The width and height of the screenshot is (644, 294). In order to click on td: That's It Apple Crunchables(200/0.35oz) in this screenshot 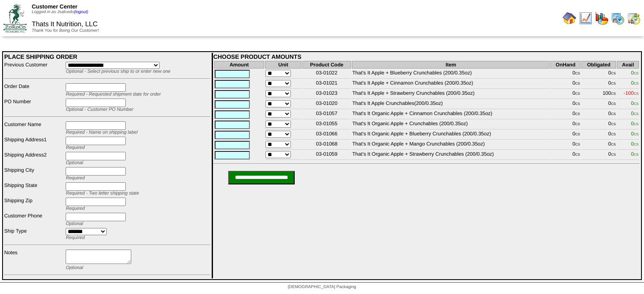, I will do `click(451, 105)`.